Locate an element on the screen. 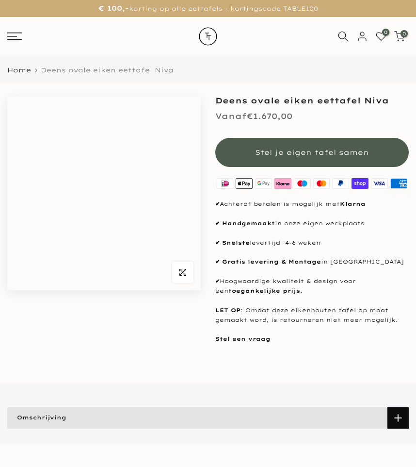  img: visa is located at coordinates (380, 183).